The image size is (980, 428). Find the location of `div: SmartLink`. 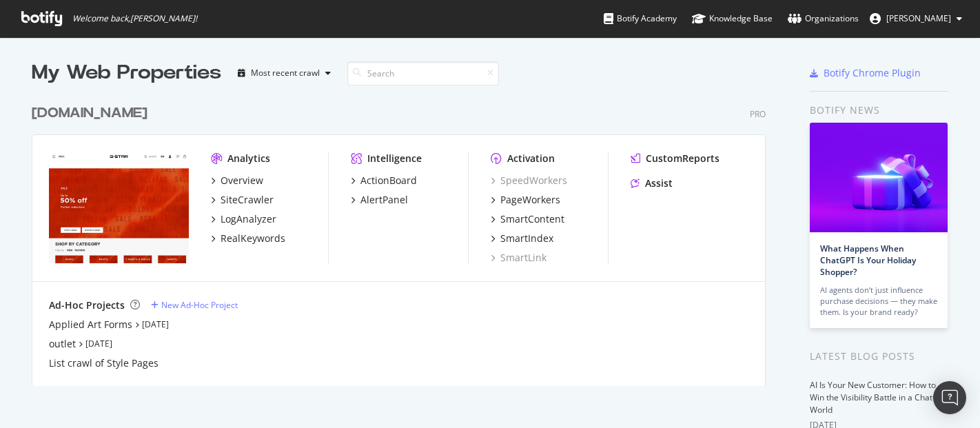

div: SmartLink is located at coordinates (518, 257).